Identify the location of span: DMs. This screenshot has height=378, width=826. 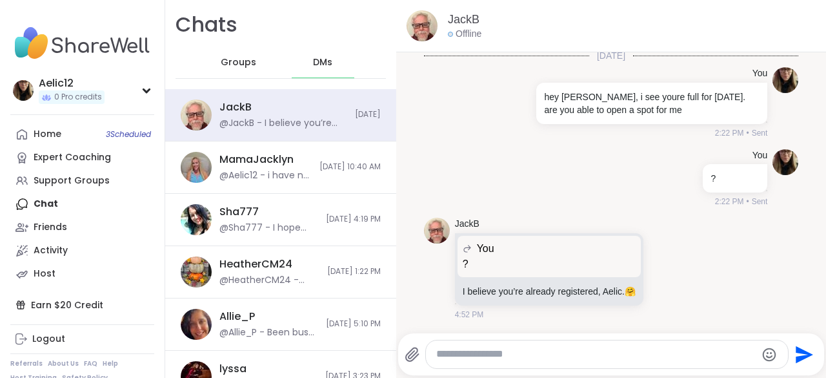
(323, 63).